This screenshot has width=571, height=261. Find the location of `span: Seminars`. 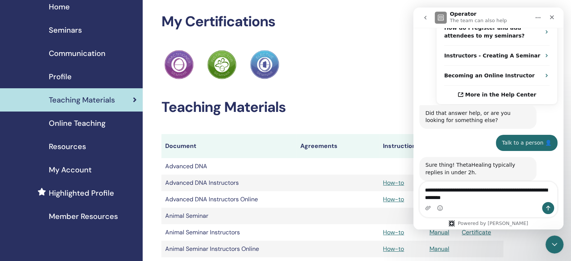

span: Seminars is located at coordinates (65, 30).